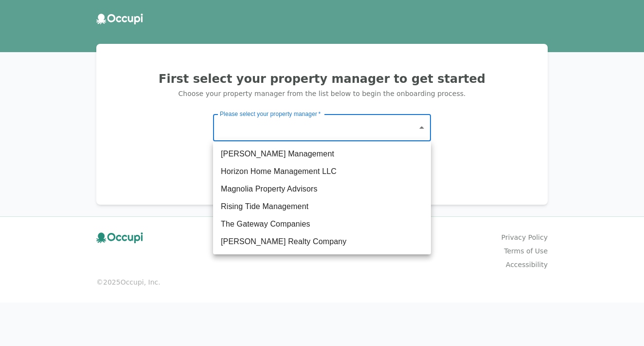 This screenshot has width=644, height=346. What do you see at coordinates (322, 224) in the screenshot?
I see `li: The Gateway Companies` at bounding box center [322, 224].